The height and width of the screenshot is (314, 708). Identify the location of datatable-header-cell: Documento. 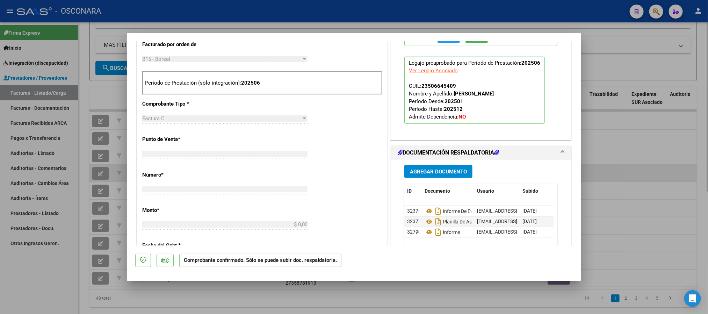
(448, 191).